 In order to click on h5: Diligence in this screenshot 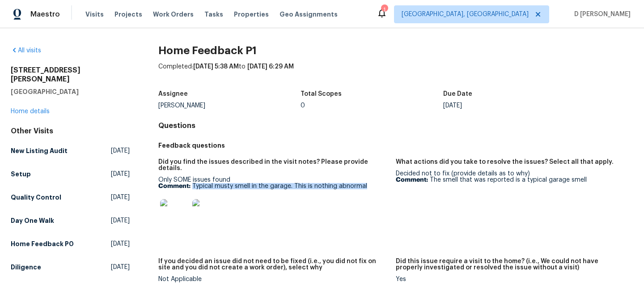, I will do `click(26, 267)`.